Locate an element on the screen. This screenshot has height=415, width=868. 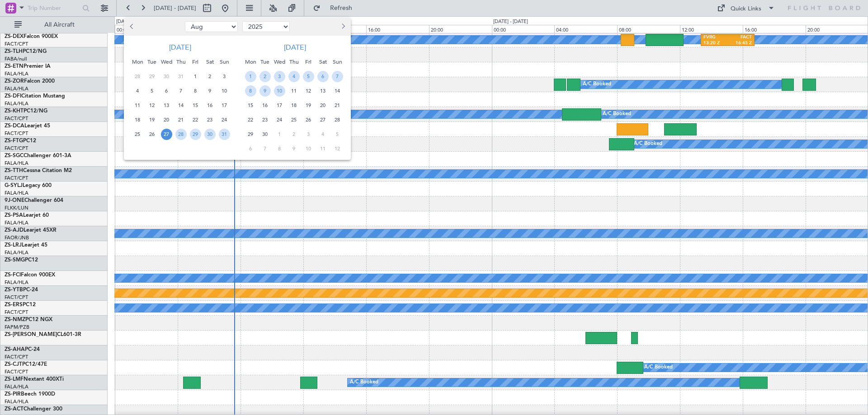
div: 7-9-2025 is located at coordinates (337, 76).